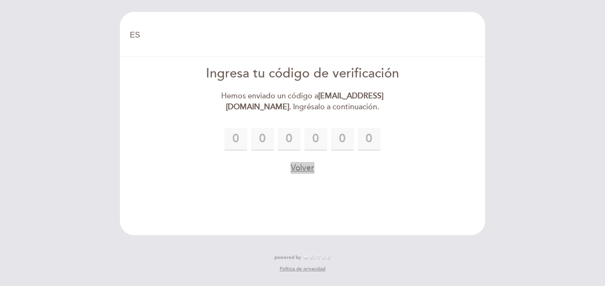 The height and width of the screenshot is (286, 605). I want to click on a: powered by, so click(303, 258).